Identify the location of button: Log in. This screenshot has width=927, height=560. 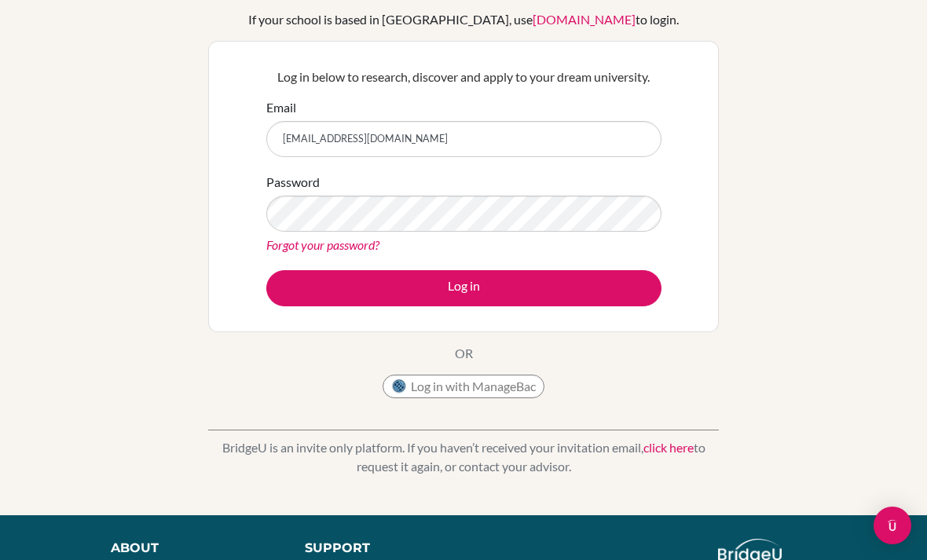
(464, 288).